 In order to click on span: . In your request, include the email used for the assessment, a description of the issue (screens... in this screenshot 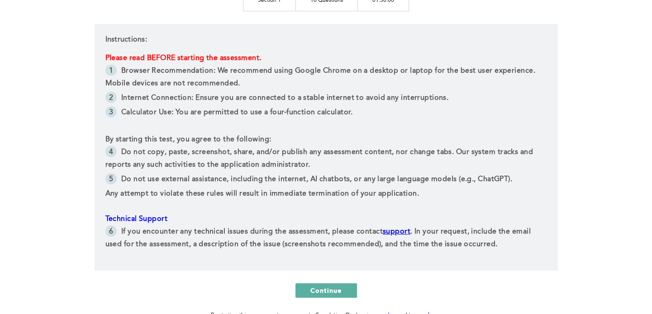, I will do `click(319, 238)`.